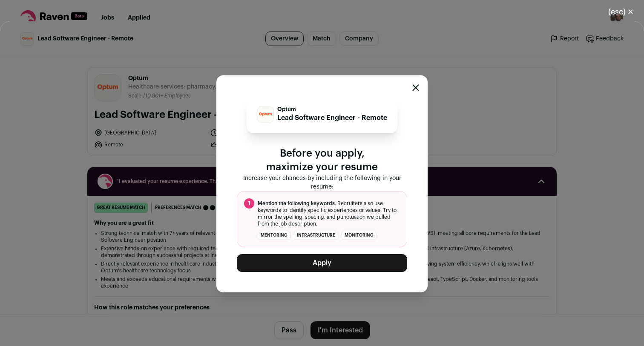  What do you see at coordinates (296, 204) in the screenshot?
I see `span: Mention the following keywords` at bounding box center [296, 204].